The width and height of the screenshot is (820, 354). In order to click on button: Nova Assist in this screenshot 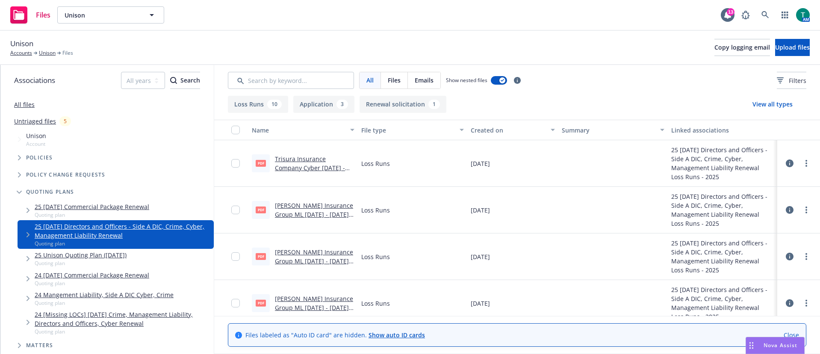, I will do `click(775, 346)`.